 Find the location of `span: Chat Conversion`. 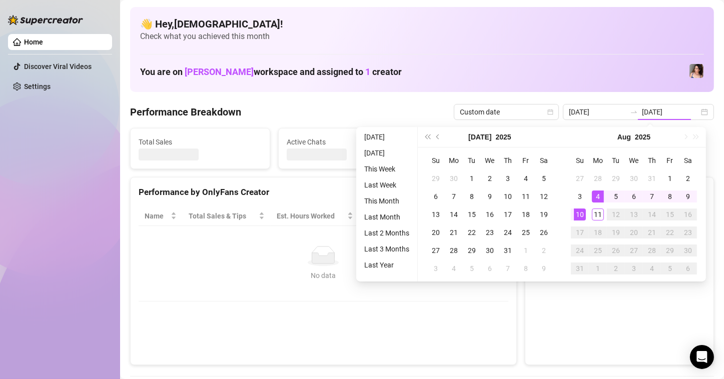

span: Chat Conversion is located at coordinates (463, 216).